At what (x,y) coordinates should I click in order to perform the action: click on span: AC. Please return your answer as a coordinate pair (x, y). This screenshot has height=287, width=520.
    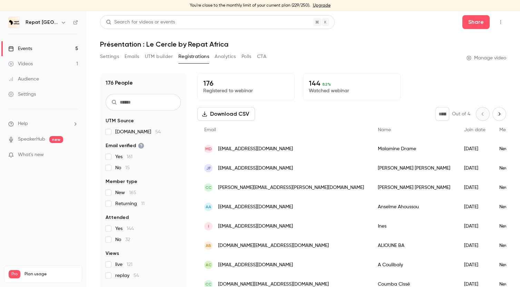
    Looking at the image, I should click on (208, 264).